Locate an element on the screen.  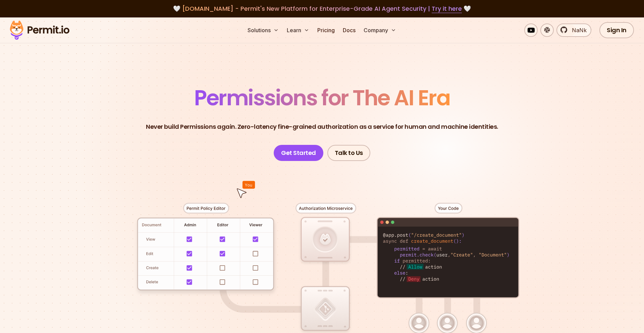
p: Never build Permissions again. Zero-latency fine-grained authorization as a service for human and... is located at coordinates (322, 127).